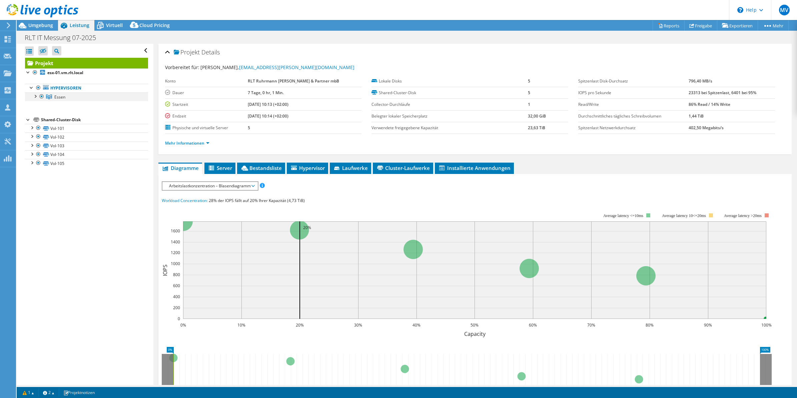 The image size is (797, 398). Describe the element at coordinates (206, 128) in the screenshot. I see `label: Physische und virtuelle Server` at that location.